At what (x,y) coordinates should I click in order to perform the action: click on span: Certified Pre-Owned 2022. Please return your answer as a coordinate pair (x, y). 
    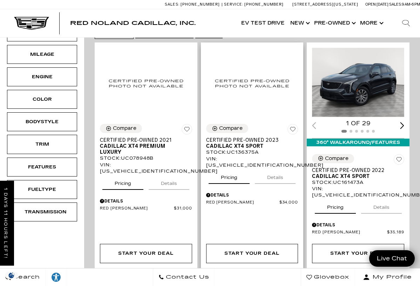
    Looking at the image, I should click on (355, 170).